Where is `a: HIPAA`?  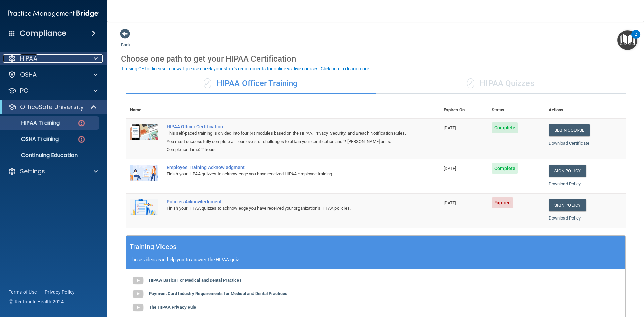
a: HIPAA is located at coordinates (52, 59).